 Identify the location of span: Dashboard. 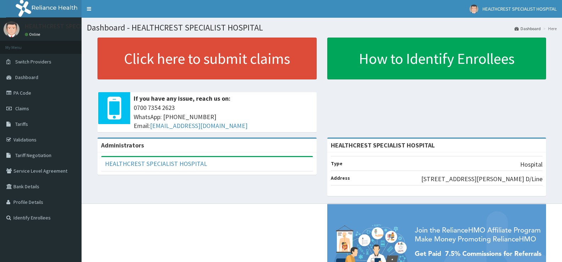
(27, 77).